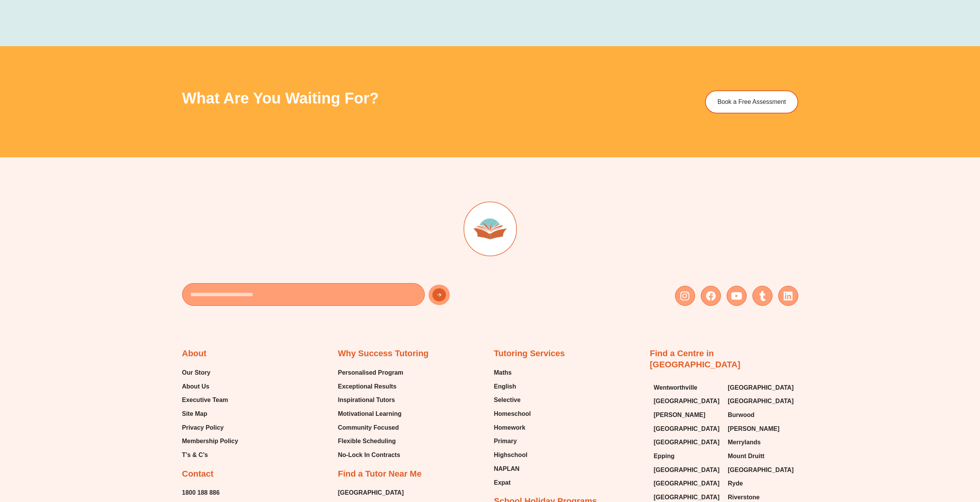  What do you see at coordinates (512, 414) in the screenshot?
I see `span: Homeschool` at bounding box center [512, 414].